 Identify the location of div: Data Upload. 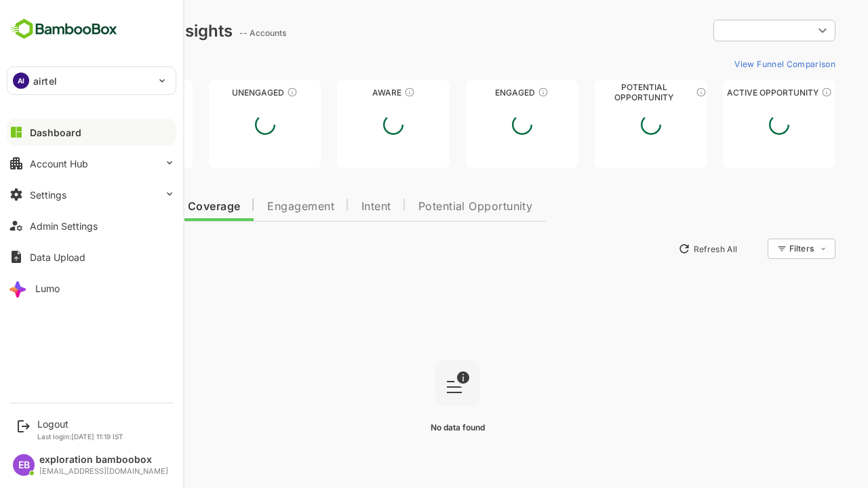
(58, 257).